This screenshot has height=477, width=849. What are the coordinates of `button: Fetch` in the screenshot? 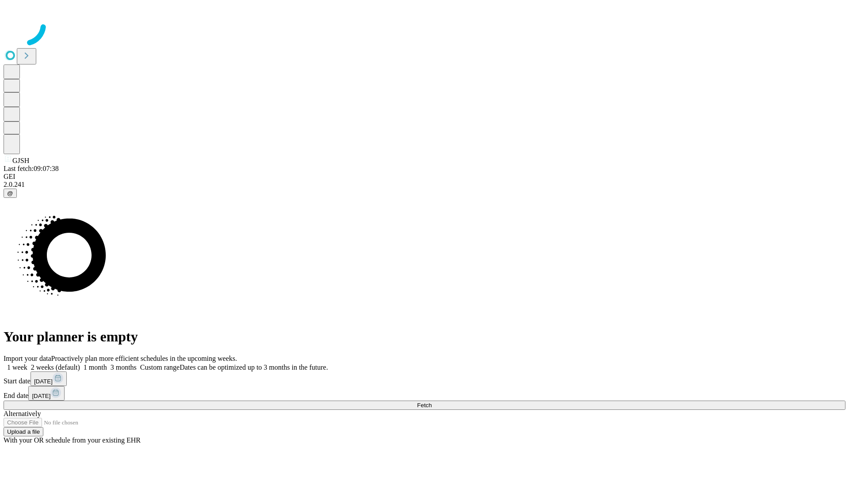 It's located at (424, 405).